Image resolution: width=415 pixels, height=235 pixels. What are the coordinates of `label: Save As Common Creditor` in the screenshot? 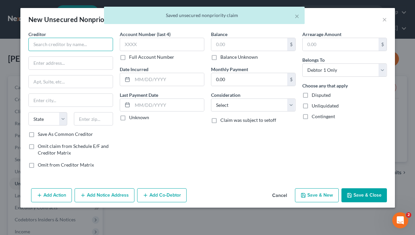 It's located at (65, 134).